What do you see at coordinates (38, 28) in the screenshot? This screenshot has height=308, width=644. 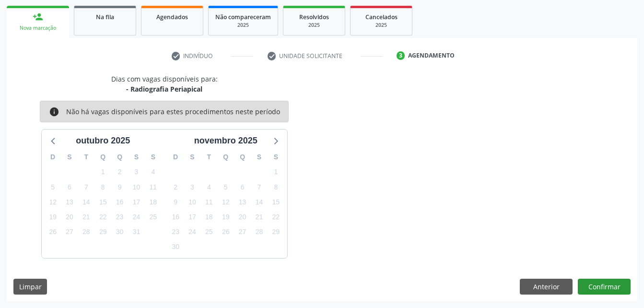 I see `div: Nova marcação` at bounding box center [38, 28].